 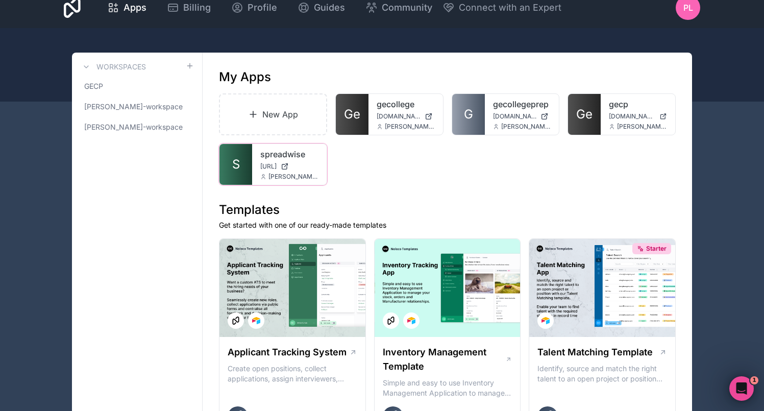 I want to click on p: Simple and easy to use Inventory Management Application to manage your stock, orders and Manufact..., so click(x=447, y=388).